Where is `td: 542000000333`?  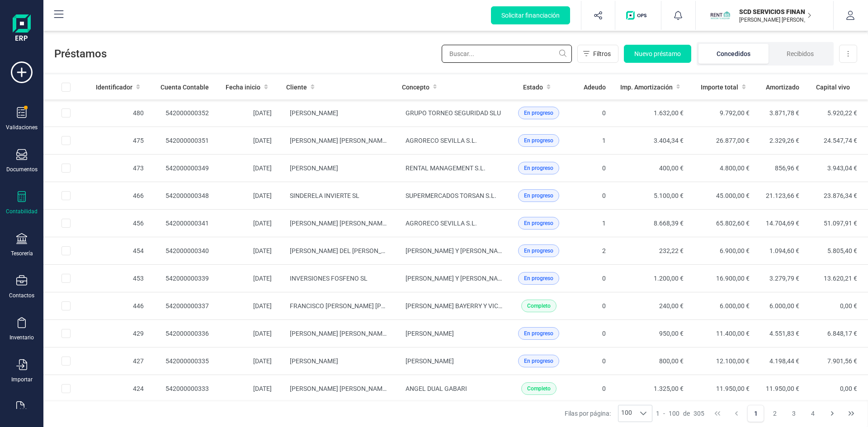
td: 542000000333 is located at coordinates (184, 388).